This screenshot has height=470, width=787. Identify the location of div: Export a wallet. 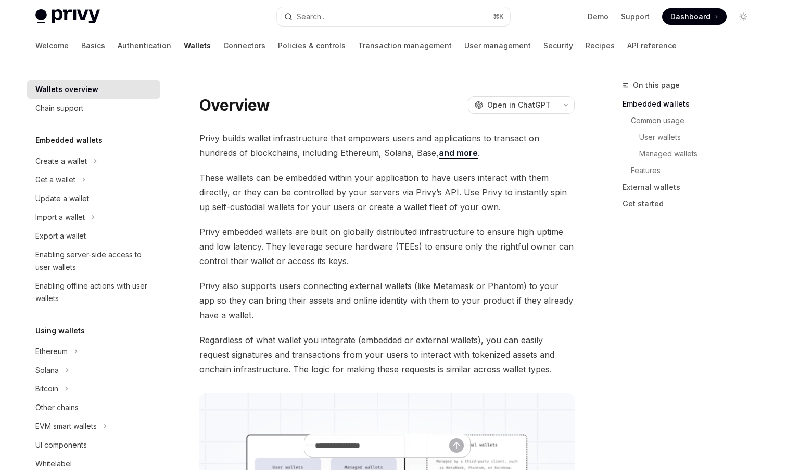
(60, 236).